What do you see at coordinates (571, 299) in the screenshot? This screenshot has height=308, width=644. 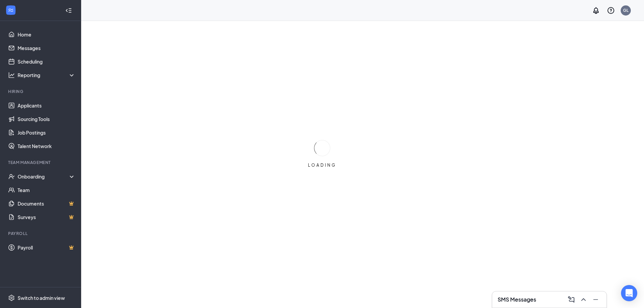 I see `svg: ComposeMessage` at bounding box center [571, 299].